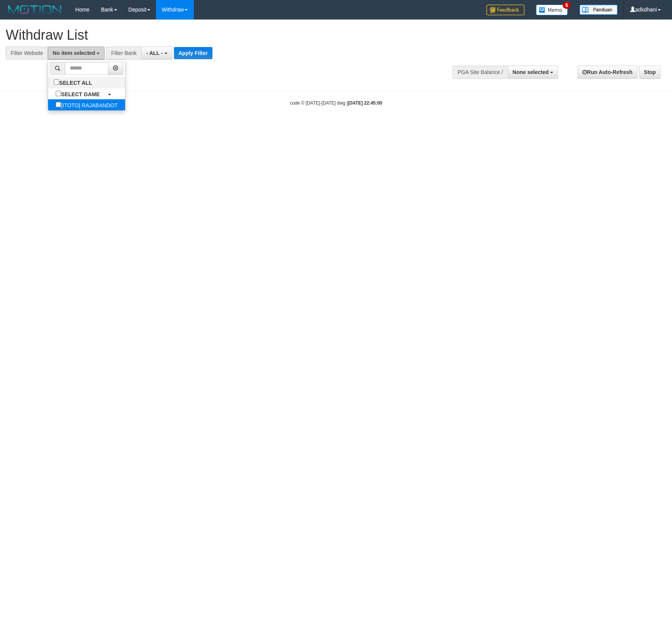 This screenshot has height=644, width=672. What do you see at coordinates (27, 53) in the screenshot?
I see `div: Filter Website` at bounding box center [27, 53].